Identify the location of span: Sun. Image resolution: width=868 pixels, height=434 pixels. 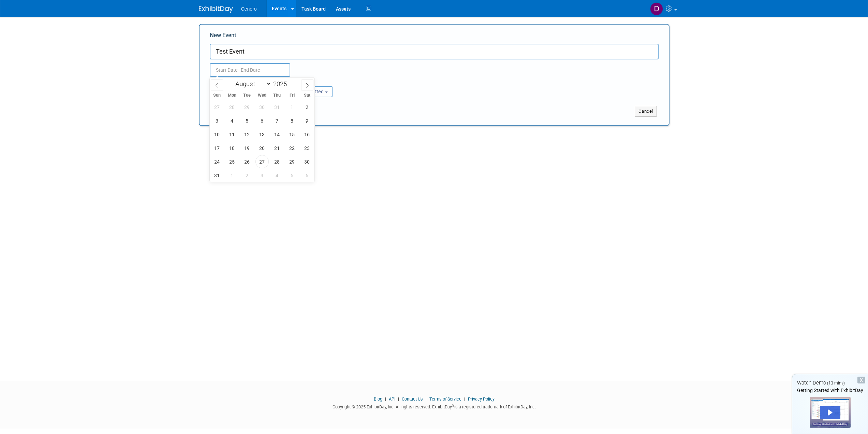
(217, 95).